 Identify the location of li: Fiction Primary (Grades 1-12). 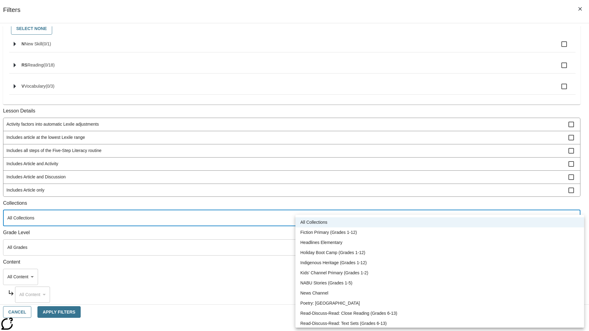
(440, 232).